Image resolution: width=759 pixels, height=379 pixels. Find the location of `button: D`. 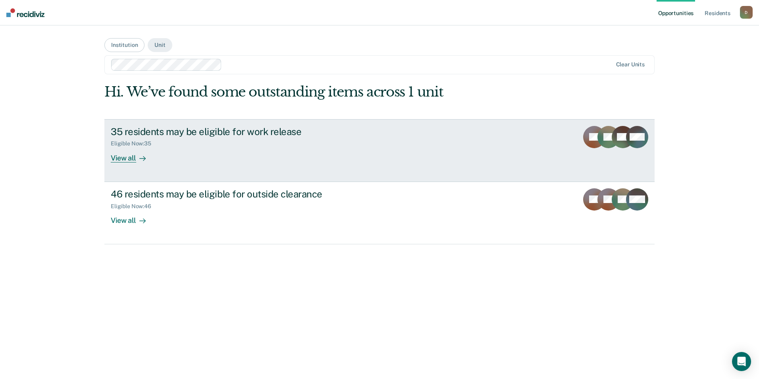

button: D is located at coordinates (746, 12).